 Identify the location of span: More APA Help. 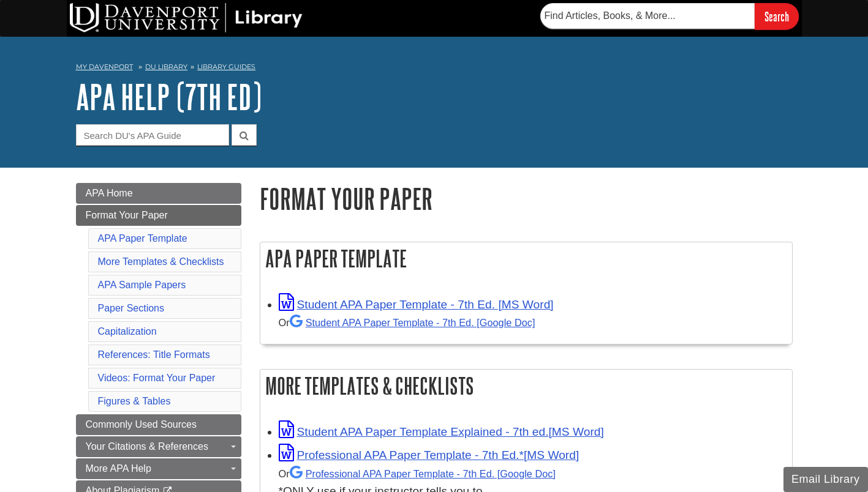
(118, 468).